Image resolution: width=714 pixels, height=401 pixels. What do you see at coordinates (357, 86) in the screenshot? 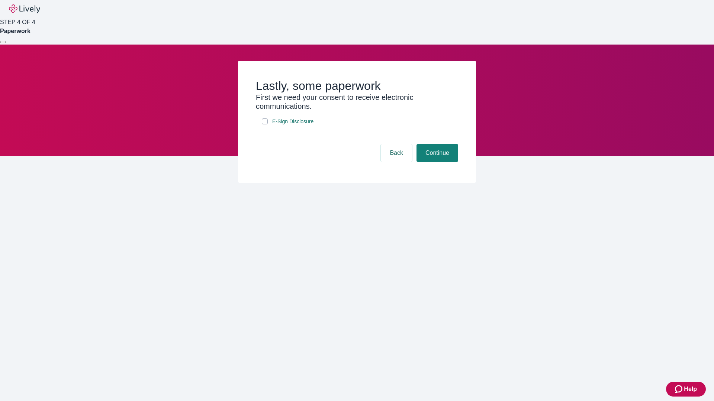
I see `h2: Lastly, some paperwork` at bounding box center [357, 86].